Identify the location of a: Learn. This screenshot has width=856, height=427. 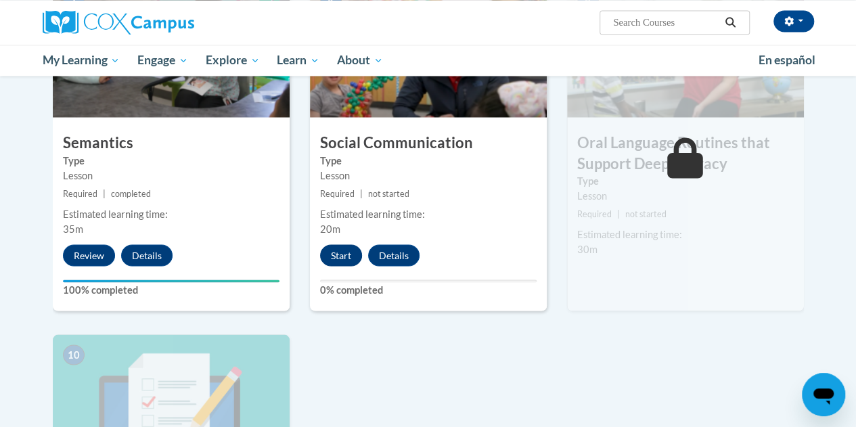
(298, 60).